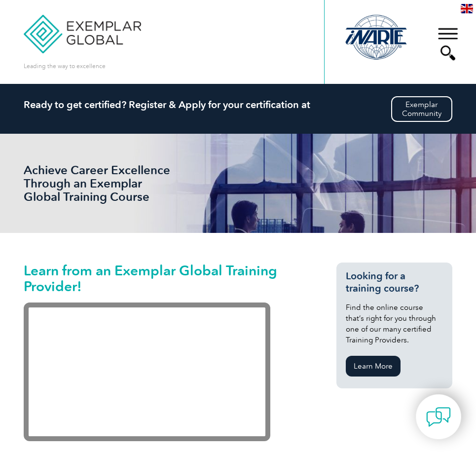 The width and height of the screenshot is (476, 454). Describe the element at coordinates (238, 104) in the screenshot. I see `h2: Ready to get certified? Register & Apply for your certification at` at that location.